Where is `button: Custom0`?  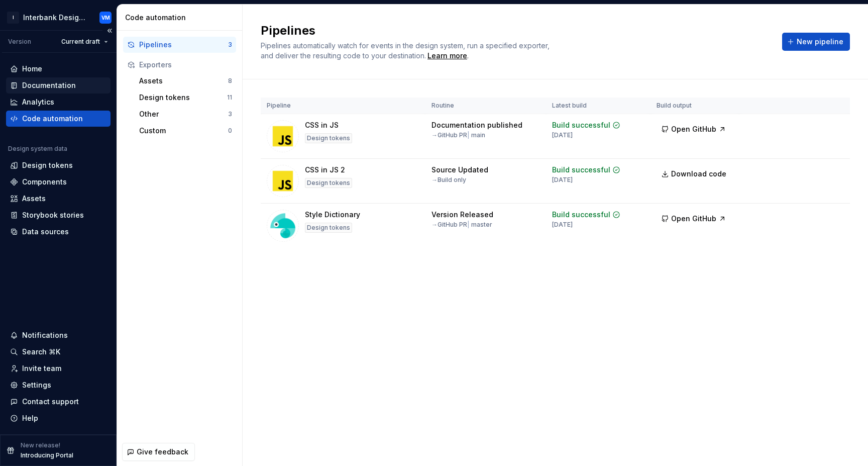
button: Custom0 is located at coordinates (185, 131).